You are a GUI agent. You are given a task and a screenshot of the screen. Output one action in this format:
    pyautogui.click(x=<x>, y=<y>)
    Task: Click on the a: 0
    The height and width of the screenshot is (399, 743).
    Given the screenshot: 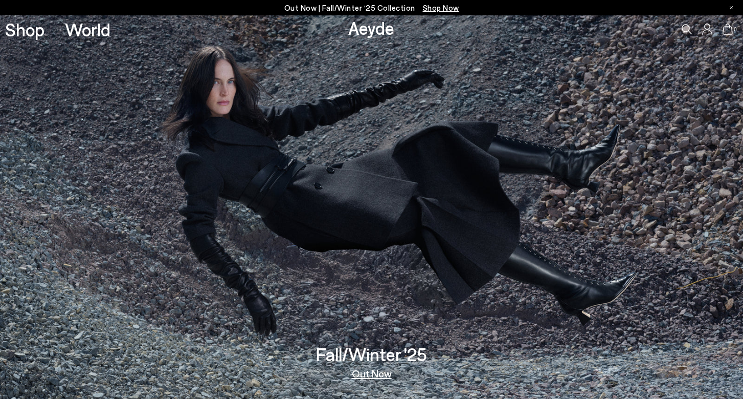 What is the action you would take?
    pyautogui.click(x=728, y=29)
    